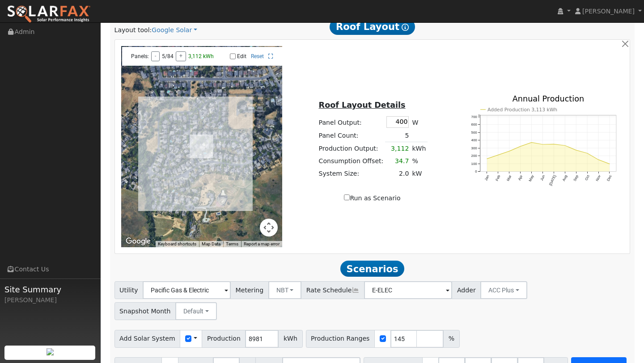 The height and width of the screenshot is (363, 644). What do you see at coordinates (565, 178) in the screenshot?
I see `text: Aug` at bounding box center [565, 178].